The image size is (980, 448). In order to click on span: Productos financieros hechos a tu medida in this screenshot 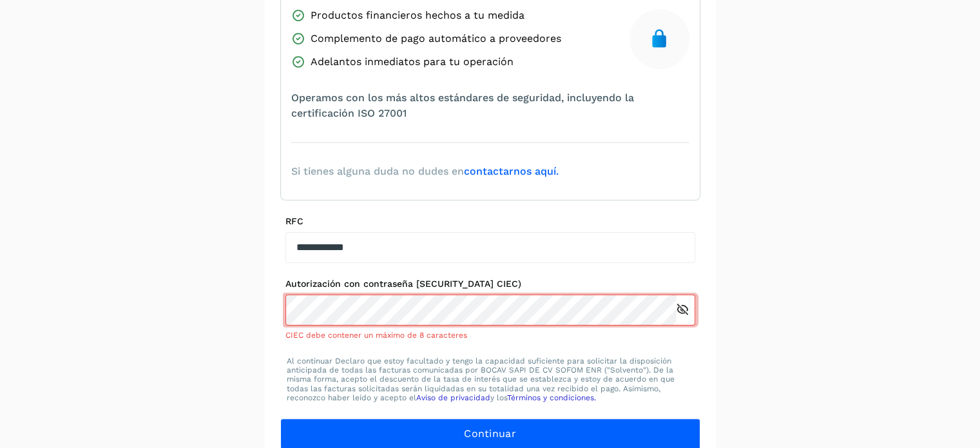, I will do `click(418, 15)`.